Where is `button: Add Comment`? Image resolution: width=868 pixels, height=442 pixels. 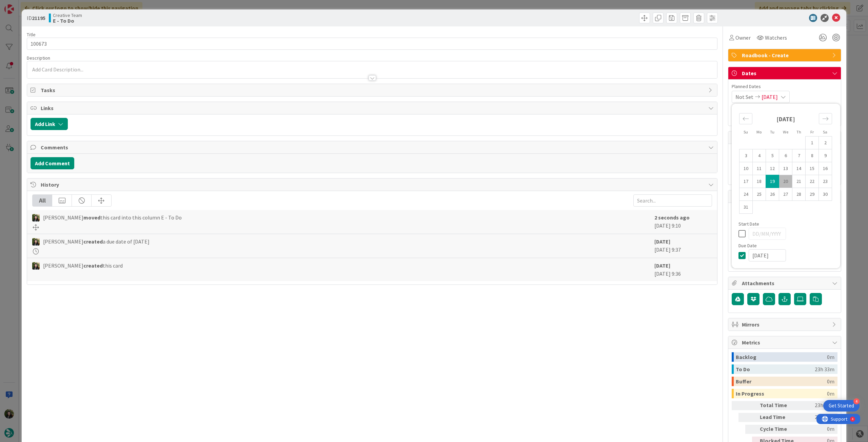 button: Add Comment is located at coordinates (52, 163).